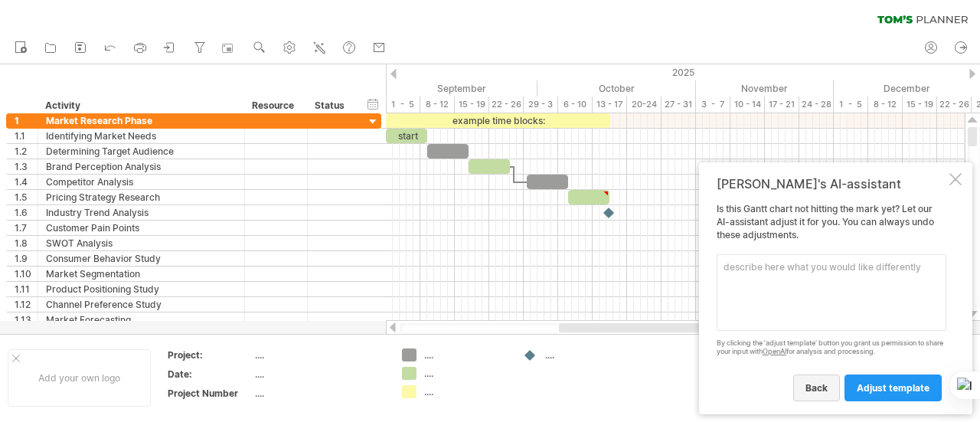 The image size is (980, 422). What do you see at coordinates (141, 228) in the screenshot?
I see `div: Customer Pain Points` at bounding box center [141, 228].